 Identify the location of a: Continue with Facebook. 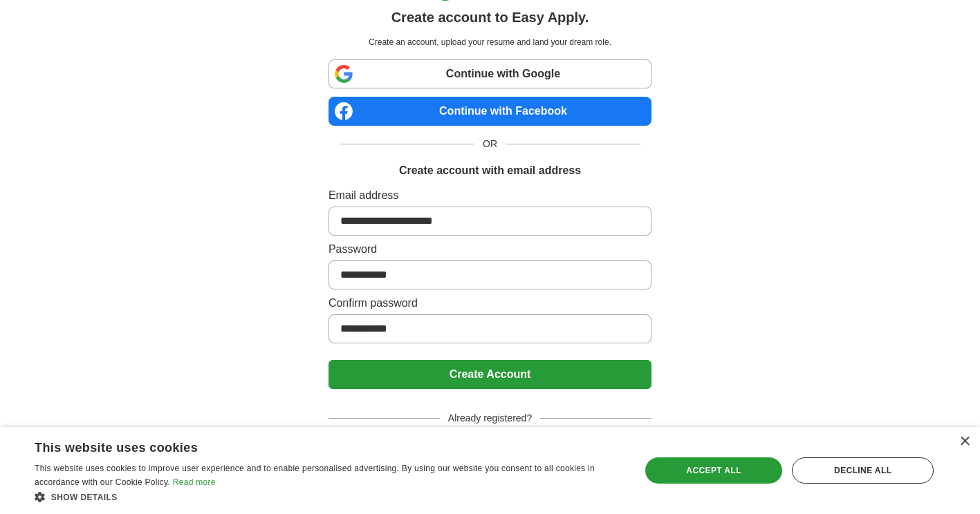
(490, 112).